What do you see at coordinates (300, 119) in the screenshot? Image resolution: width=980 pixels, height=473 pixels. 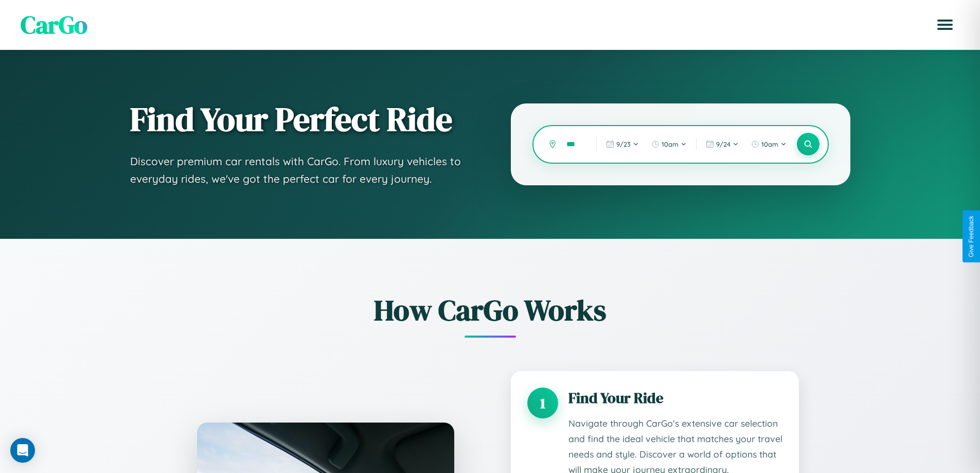 I see `h1: Find Your Perfect Ride` at bounding box center [300, 119].